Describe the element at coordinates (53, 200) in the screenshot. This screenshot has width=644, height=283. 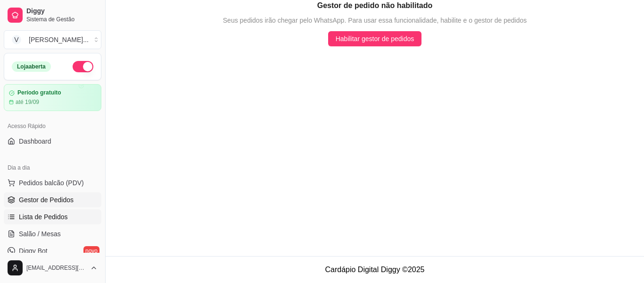
I see `a: Gestor de Pedidos` at that location.